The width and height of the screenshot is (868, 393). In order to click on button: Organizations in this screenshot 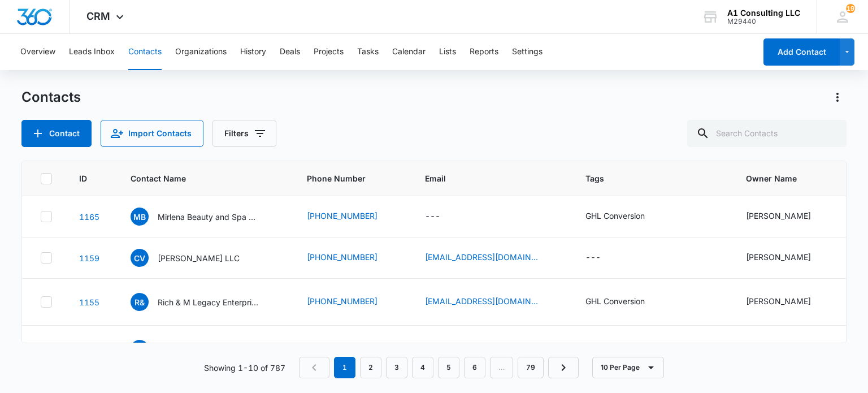, I will do `click(201, 52)`.